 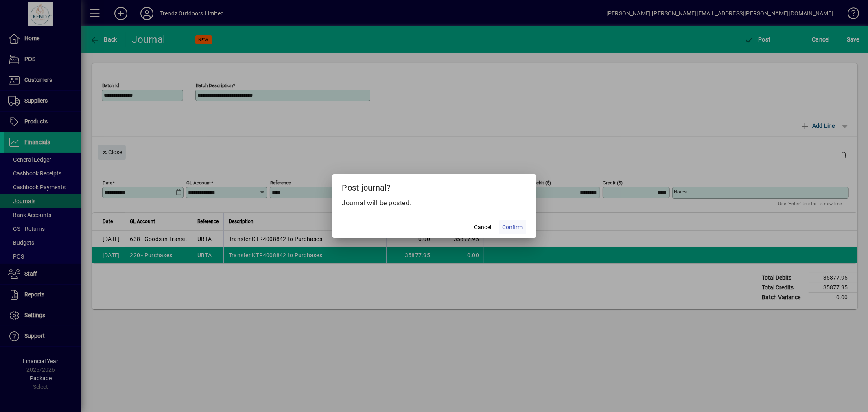 I want to click on button: Confirm, so click(x=512, y=228).